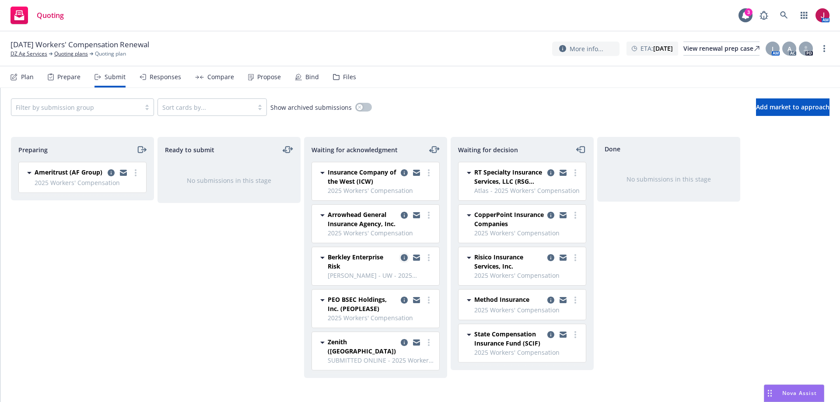  What do you see at coordinates (362, 177) in the screenshot?
I see `span: Insurance Company of the West (ICW)` at bounding box center [362, 177].